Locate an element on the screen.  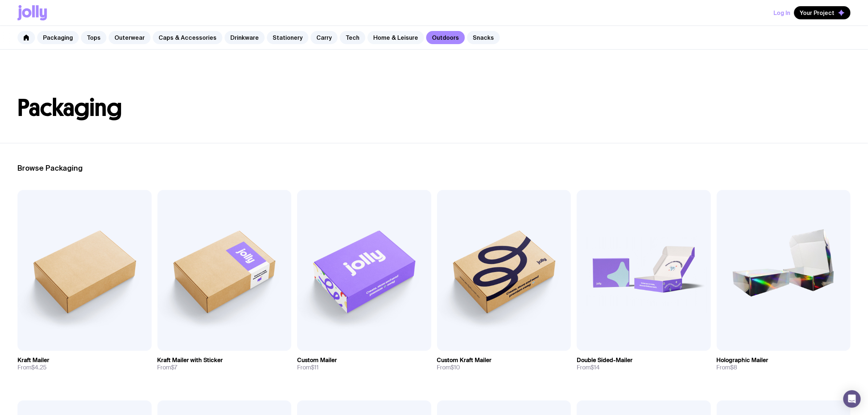
a: Custom MailerFrom$11 is located at coordinates (364, 364).